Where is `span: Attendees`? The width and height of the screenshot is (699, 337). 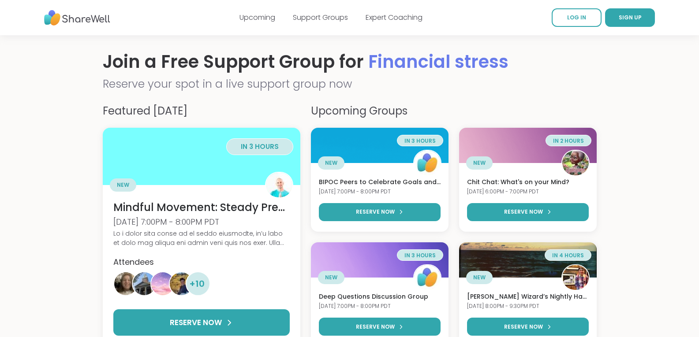 span: Attendees is located at coordinates (134, 262).